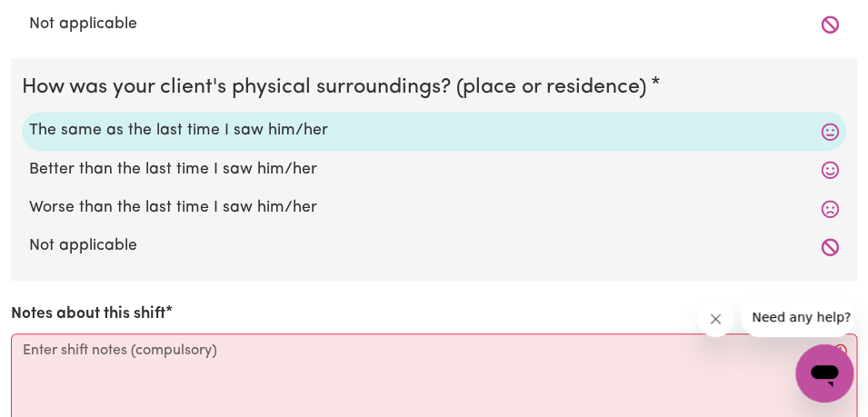  What do you see at coordinates (60, 20) in the screenshot?
I see `span: Need any help?` at bounding box center [60, 20].